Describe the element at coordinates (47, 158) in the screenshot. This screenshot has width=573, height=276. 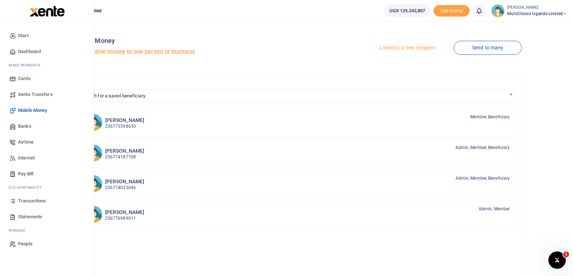
I see `a: Internet` at that location.